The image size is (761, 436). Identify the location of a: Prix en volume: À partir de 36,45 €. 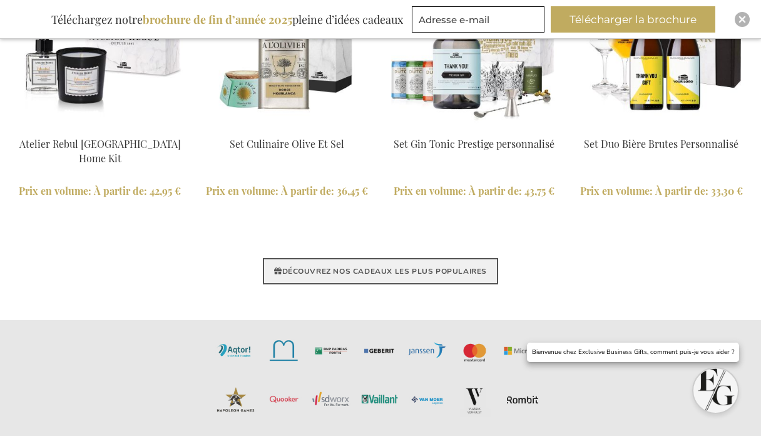
(287, 191).